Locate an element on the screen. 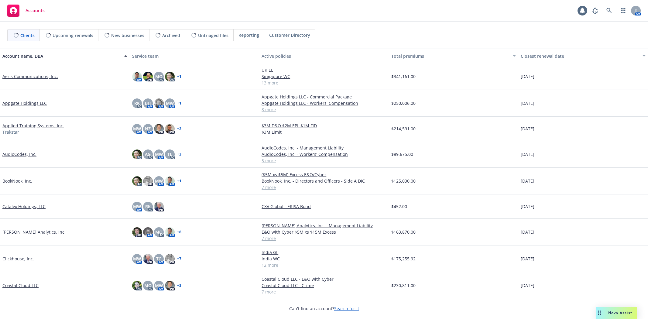 This screenshot has width=648, height=319. a: Search for it is located at coordinates (347, 308).